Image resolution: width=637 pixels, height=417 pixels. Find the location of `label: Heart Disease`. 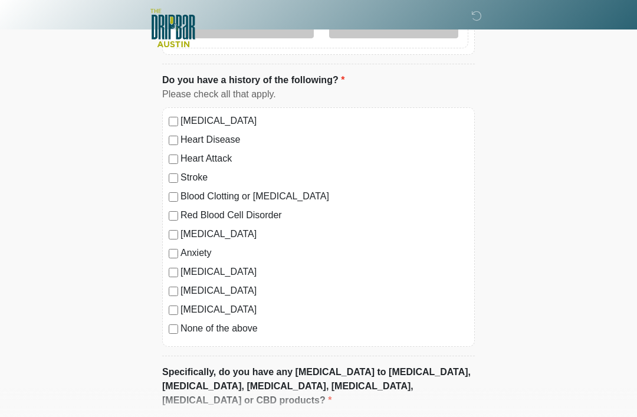

label: Heart Disease is located at coordinates (324, 140).